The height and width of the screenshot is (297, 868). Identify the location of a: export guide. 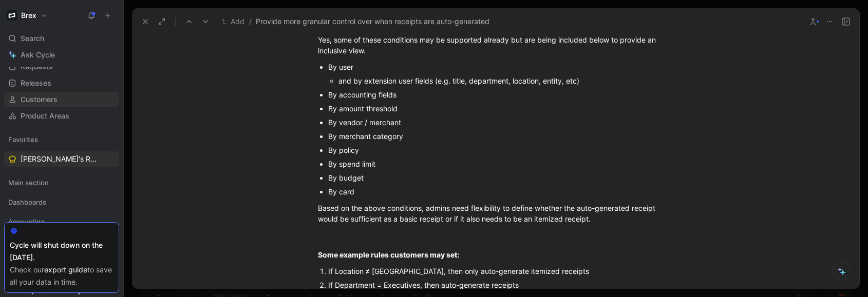
(66, 270).